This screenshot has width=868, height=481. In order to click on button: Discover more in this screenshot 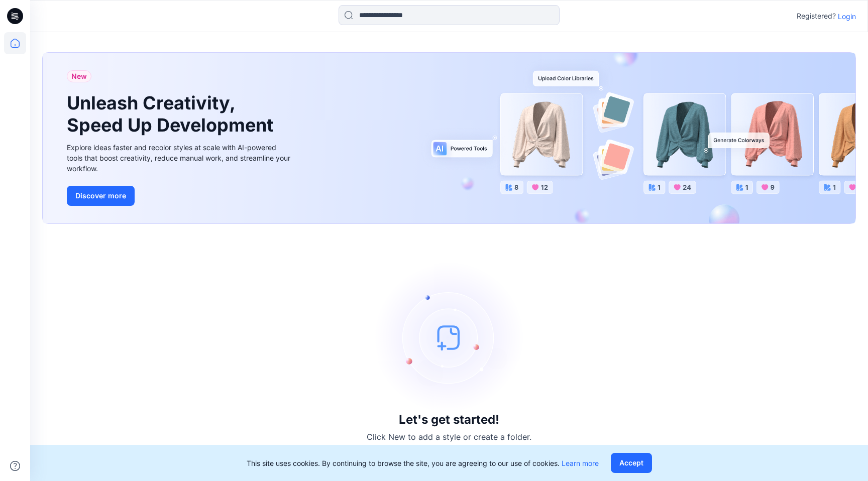, I will do `click(100, 196)`.